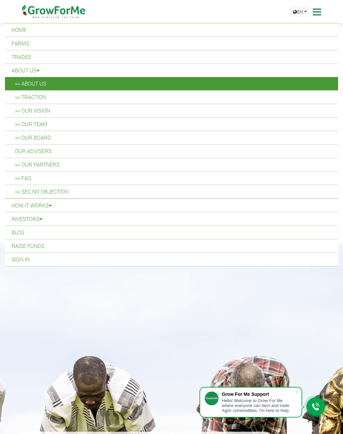 The width and height of the screenshot is (343, 434). Describe the element at coordinates (258, 405) in the screenshot. I see `div: Hello! Welcome to Grow For Me where everyone can farm and trade Agric commodities. I'm here to help.` at that location.